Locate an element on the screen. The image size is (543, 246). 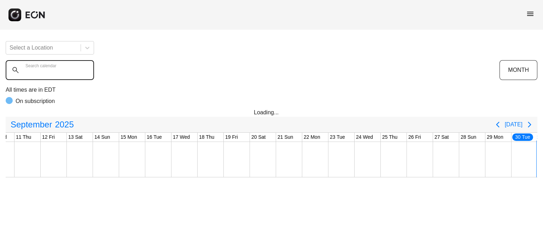
p: All times are in EDT is located at coordinates (272, 90).